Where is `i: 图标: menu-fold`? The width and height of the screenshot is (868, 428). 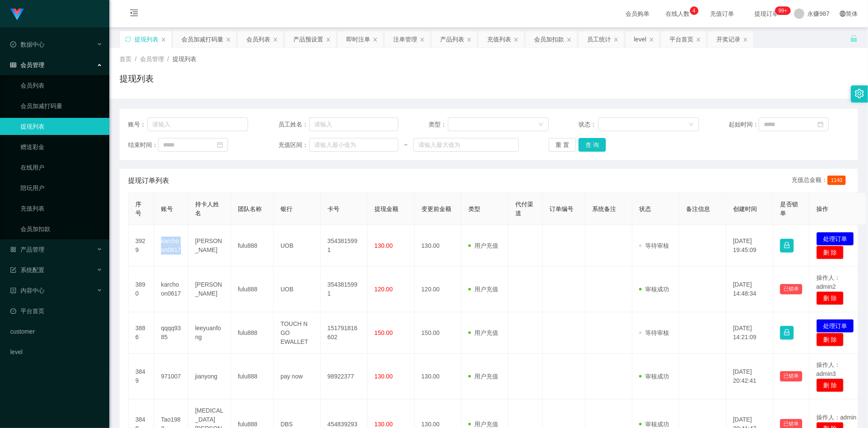 i: 图标: menu-fold is located at coordinates (134, 14).